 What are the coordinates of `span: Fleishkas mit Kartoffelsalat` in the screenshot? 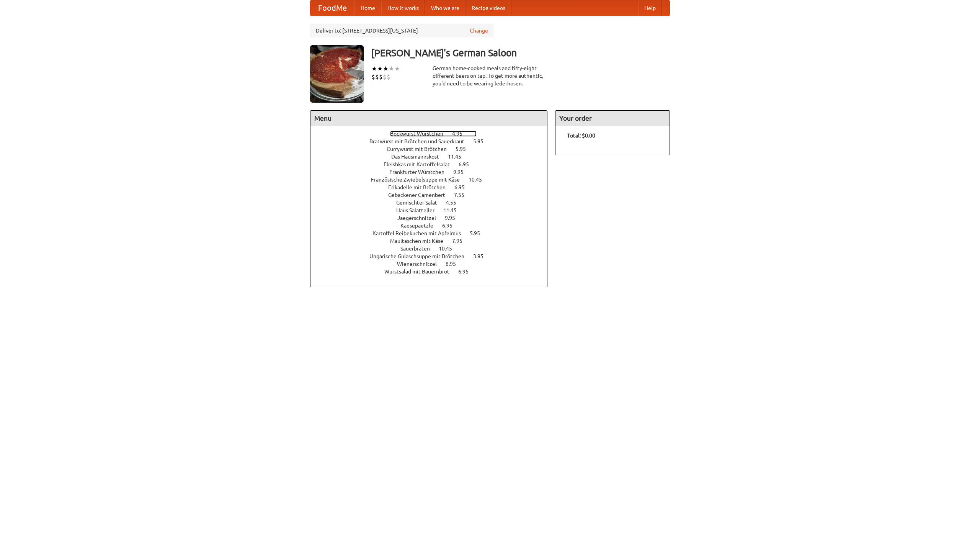 It's located at (420, 164).